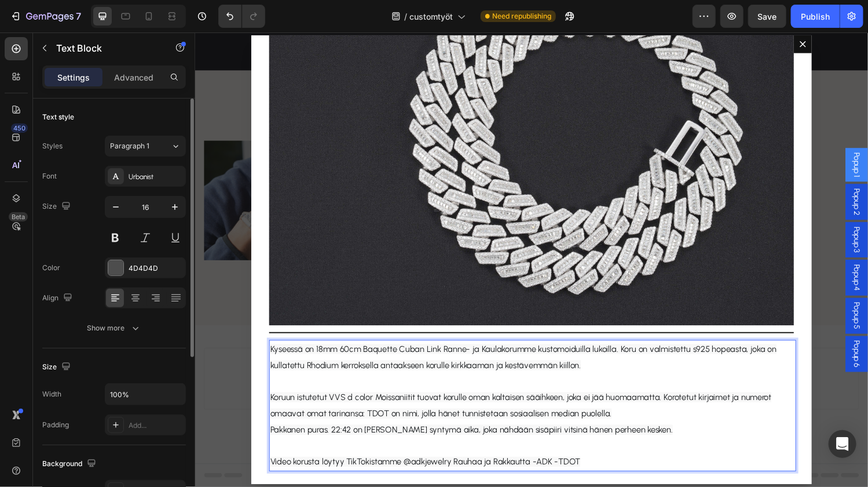  What do you see at coordinates (238, 444) in the screenshot?
I see `span: Video korusta löytyy TikTokistamme @adkjewelry Rauhaa ja Rakkautta -ADK -TDOT` at bounding box center [238, 444].